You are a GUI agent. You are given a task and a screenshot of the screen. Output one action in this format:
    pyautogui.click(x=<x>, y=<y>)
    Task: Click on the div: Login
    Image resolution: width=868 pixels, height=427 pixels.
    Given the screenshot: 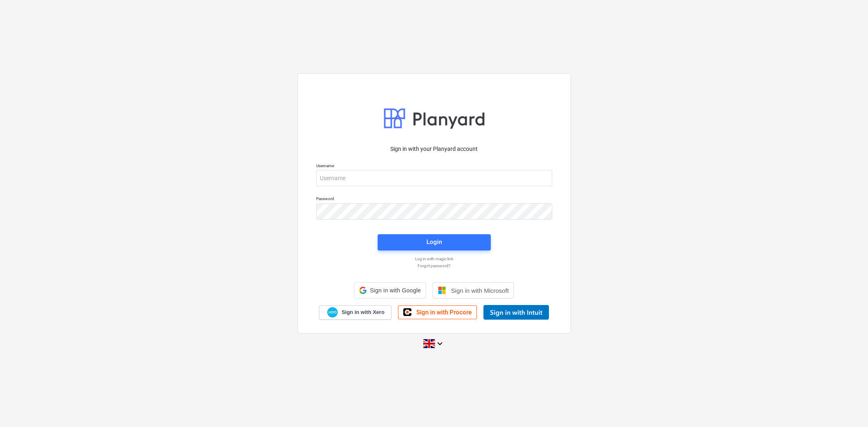 What is the action you would take?
    pyautogui.click(x=434, y=242)
    